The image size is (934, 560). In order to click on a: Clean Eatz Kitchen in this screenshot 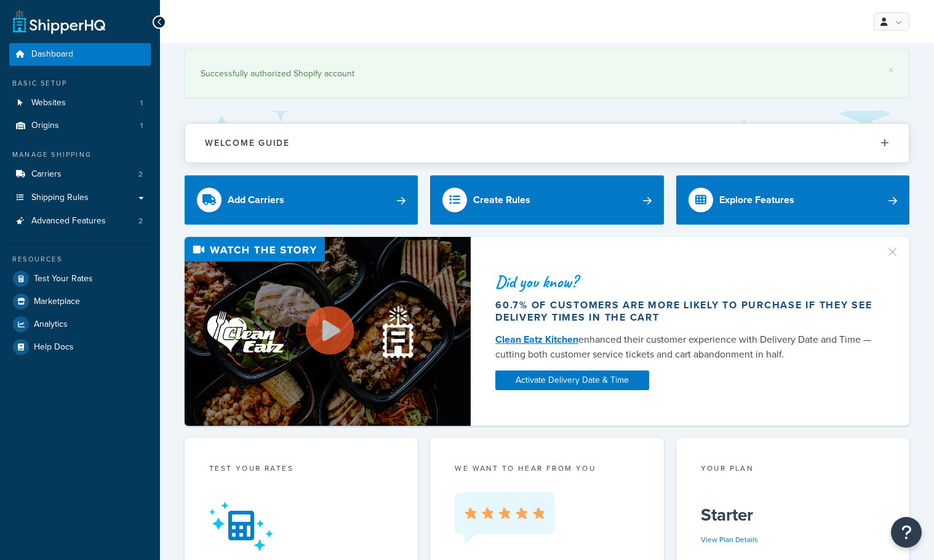, I will do `click(537, 339)`.